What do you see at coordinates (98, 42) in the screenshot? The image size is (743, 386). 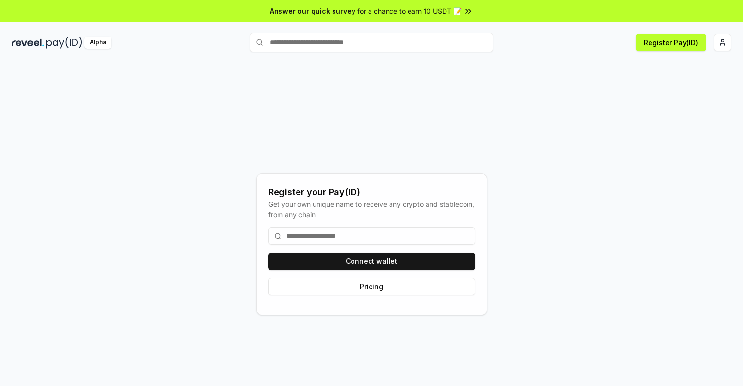 I see `div: Alpha` at bounding box center [98, 42].